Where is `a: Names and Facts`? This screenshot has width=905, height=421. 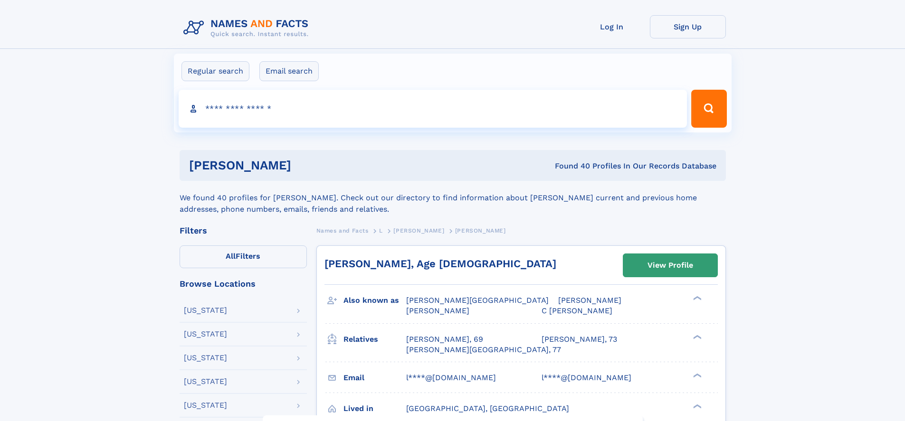
a: Names and Facts is located at coordinates (343, 230).